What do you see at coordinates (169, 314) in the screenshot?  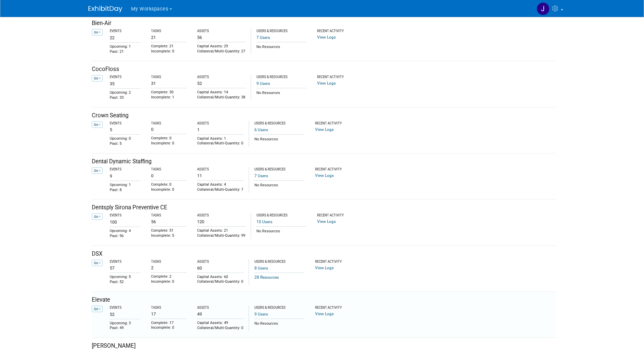 I see `div: 17` at bounding box center [169, 314].